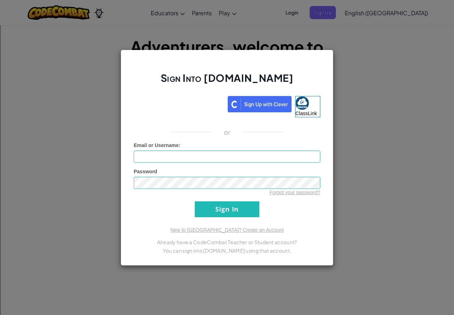 Image resolution: width=454 pixels, height=315 pixels. Describe the element at coordinates (227, 12) in the screenshot. I see `div: Sort New > Old` at that location.